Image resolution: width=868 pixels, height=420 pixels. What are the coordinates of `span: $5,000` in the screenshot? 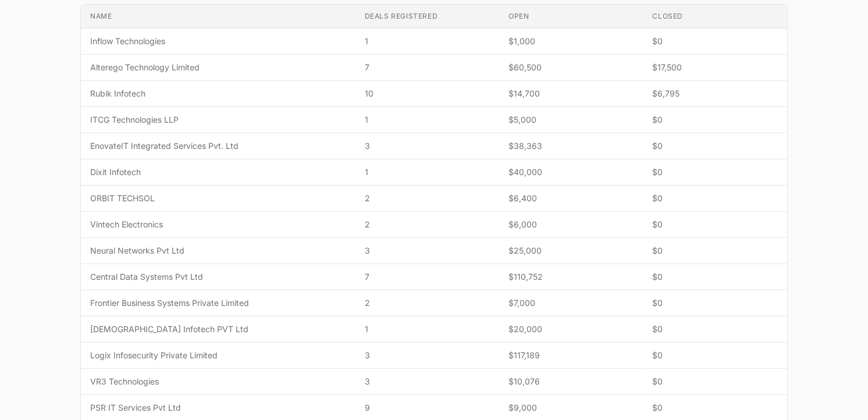 It's located at (571, 120).